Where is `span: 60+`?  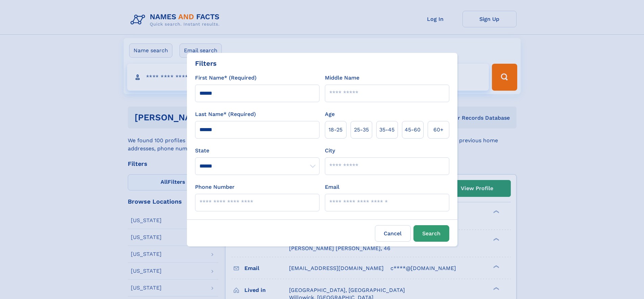 span: 60+ is located at coordinates (438, 130).